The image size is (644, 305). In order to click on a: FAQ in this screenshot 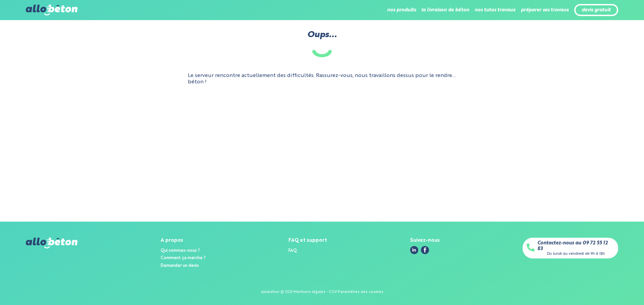, I will do `click(292, 251)`.